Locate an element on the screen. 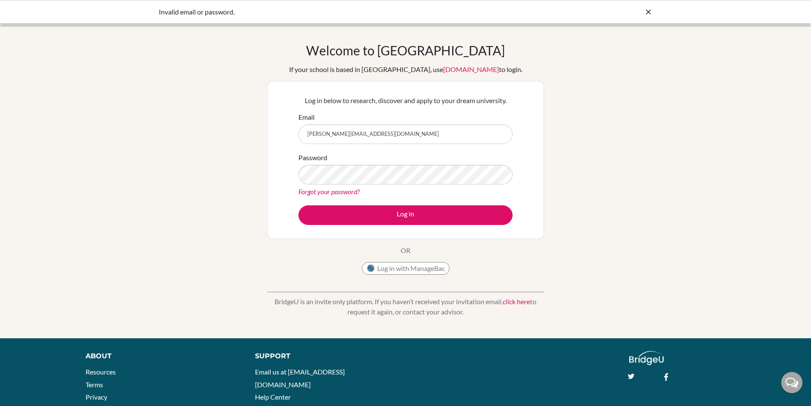 The width and height of the screenshot is (811, 406). p: Log in below to research, discover and apply to your dream university. is located at coordinates (405, 100).